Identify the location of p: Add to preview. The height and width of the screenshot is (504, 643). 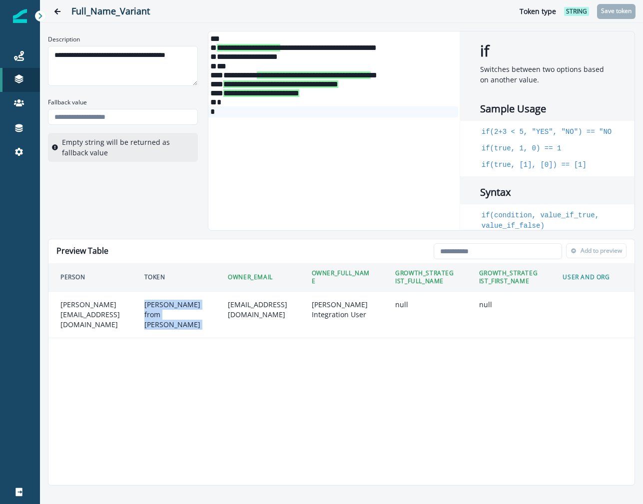
(601, 251).